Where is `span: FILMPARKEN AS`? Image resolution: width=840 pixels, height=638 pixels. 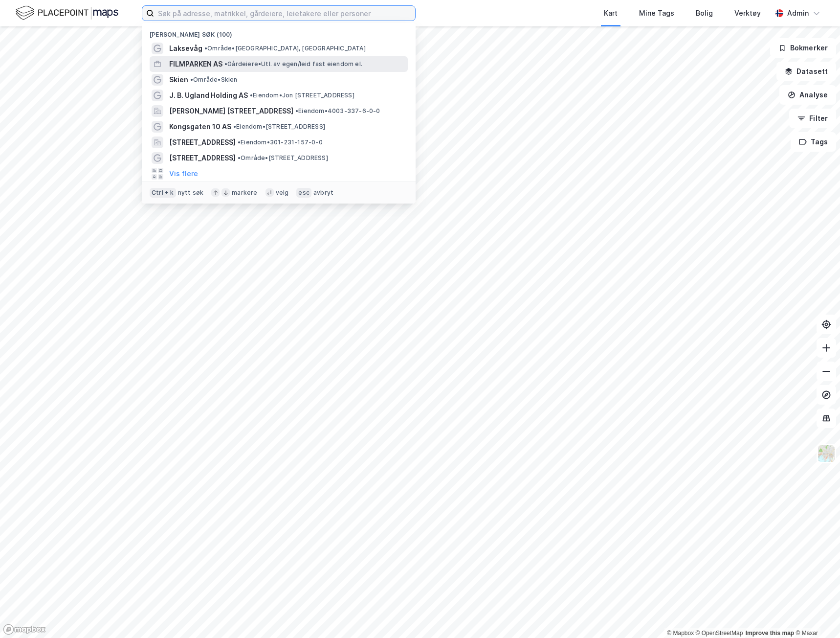 span: FILMPARKEN AS is located at coordinates (196, 64).